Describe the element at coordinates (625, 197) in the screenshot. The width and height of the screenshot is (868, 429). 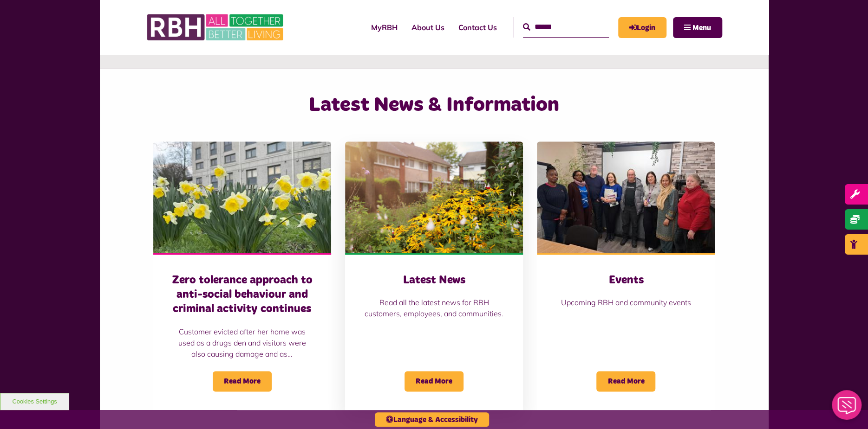
I see `img: Group photo of customers and colleagues at Spotland Community Centre` at that location.